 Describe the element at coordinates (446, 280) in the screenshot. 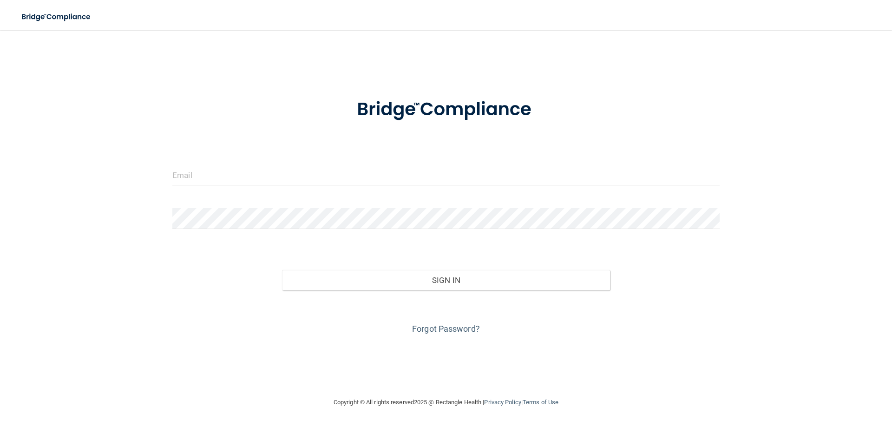

I see `button: Sign In` at that location.